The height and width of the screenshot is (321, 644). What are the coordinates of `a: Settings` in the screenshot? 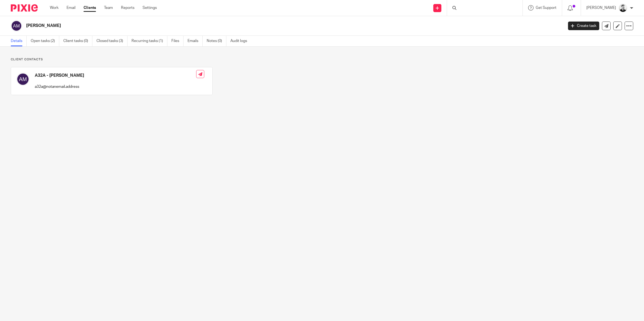 It's located at (150, 8).